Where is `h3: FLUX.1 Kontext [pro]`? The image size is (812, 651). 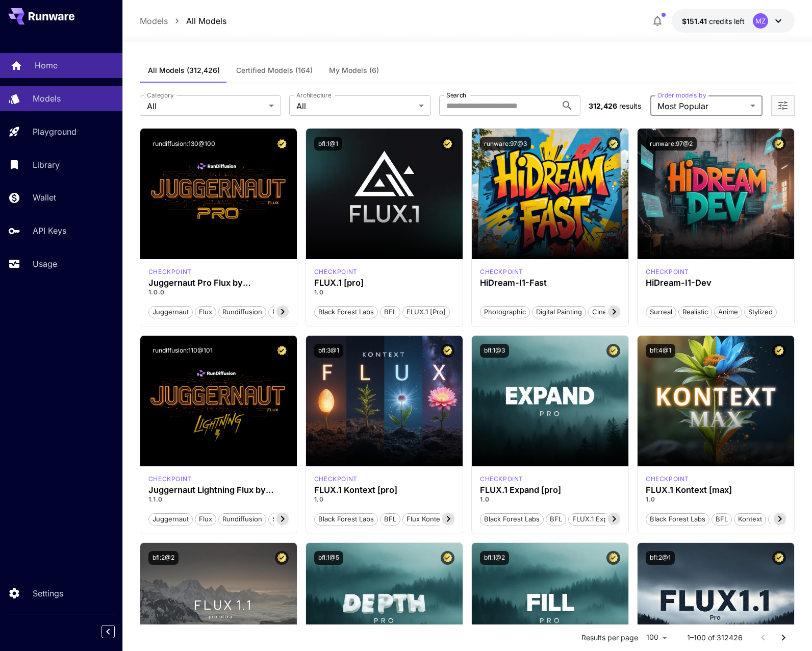 h3: FLUX.1 Kontext [pro] is located at coordinates (384, 490).